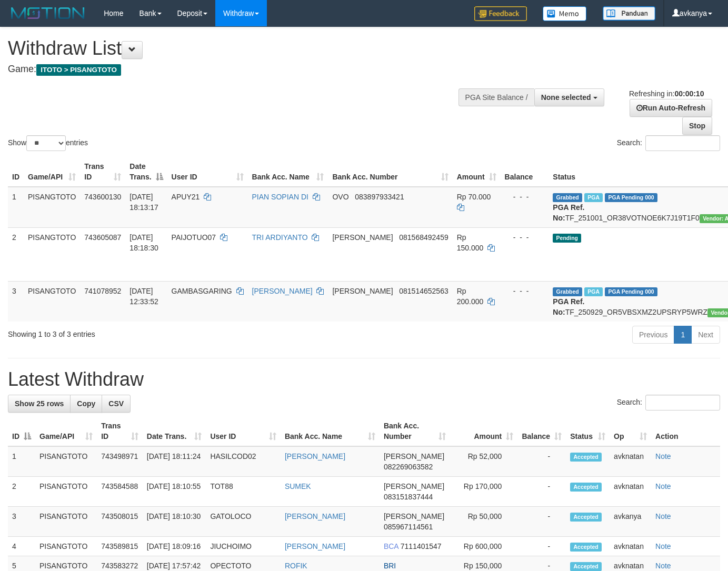 This screenshot has height=571, width=728. What do you see at coordinates (593, 292) in the screenshot?
I see `span: Marked by avkdimas` at bounding box center [593, 292].